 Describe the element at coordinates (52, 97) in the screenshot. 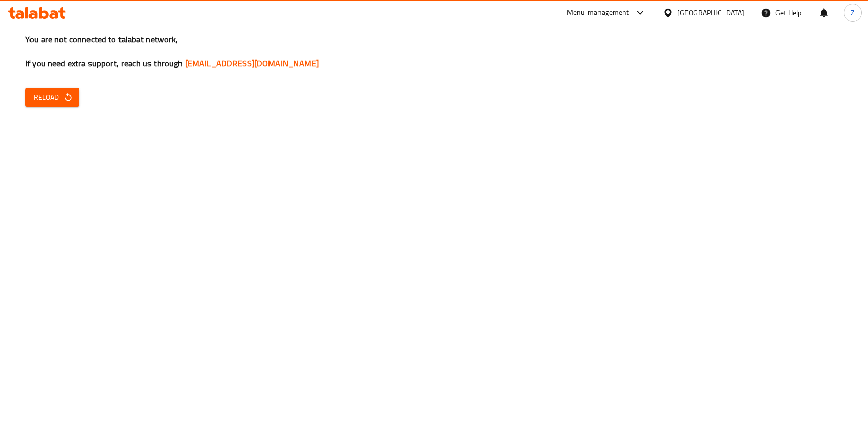

I see `button: Reload` at that location.